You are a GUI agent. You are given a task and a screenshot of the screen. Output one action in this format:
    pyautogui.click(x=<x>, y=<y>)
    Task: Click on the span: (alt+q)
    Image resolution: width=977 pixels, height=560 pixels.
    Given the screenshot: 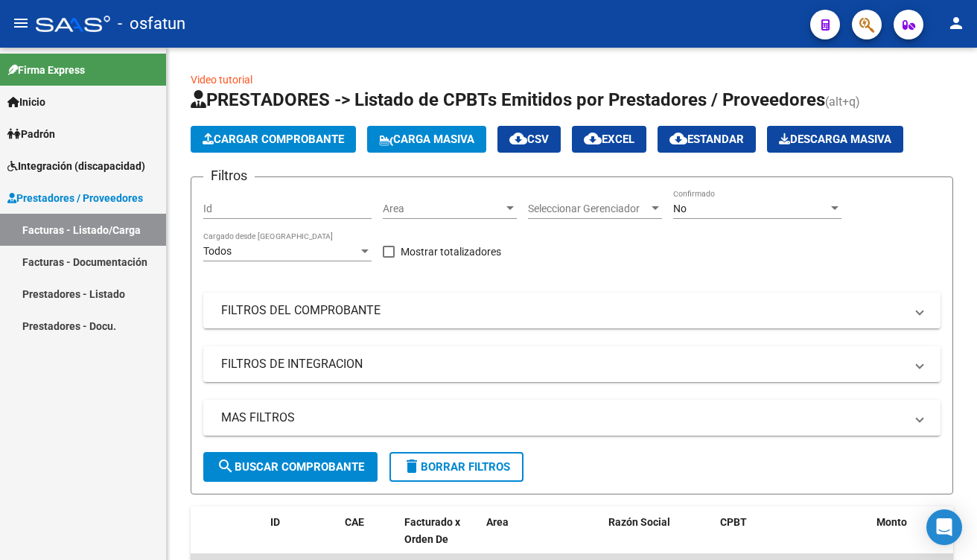 What is the action you would take?
    pyautogui.click(x=842, y=102)
    